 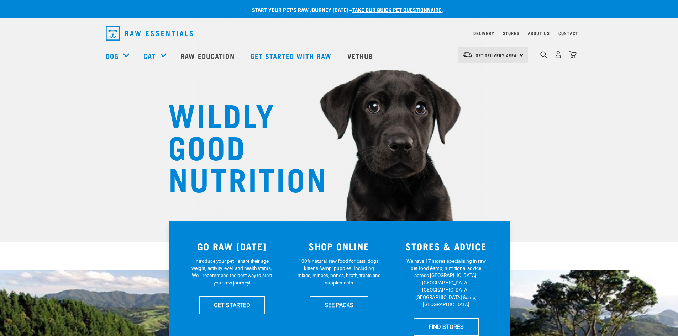 I want to click on a: take our quick pet questionnaire., so click(x=398, y=9).